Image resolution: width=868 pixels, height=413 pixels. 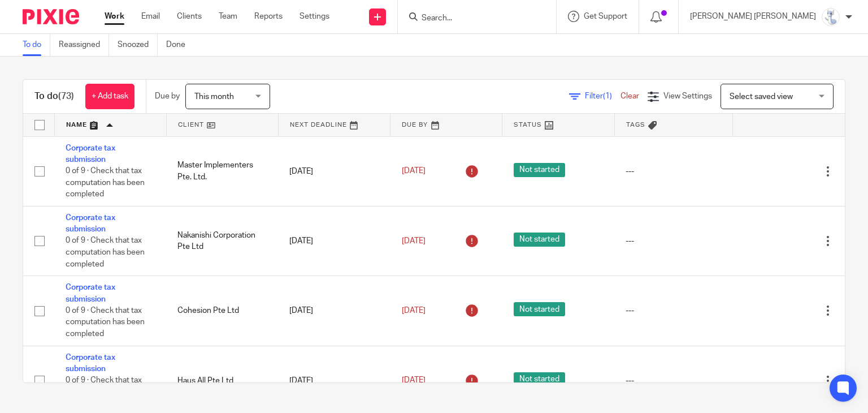 I want to click on a: Reports, so click(x=269, y=16).